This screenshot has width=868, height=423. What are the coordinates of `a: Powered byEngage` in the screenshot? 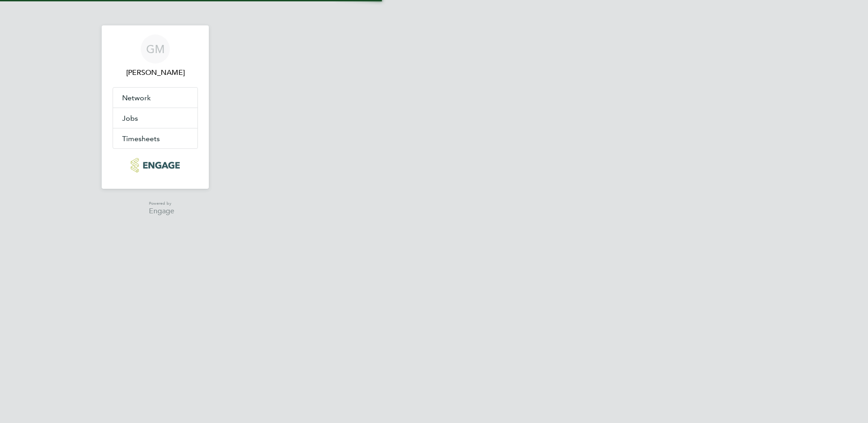 It's located at (155, 207).